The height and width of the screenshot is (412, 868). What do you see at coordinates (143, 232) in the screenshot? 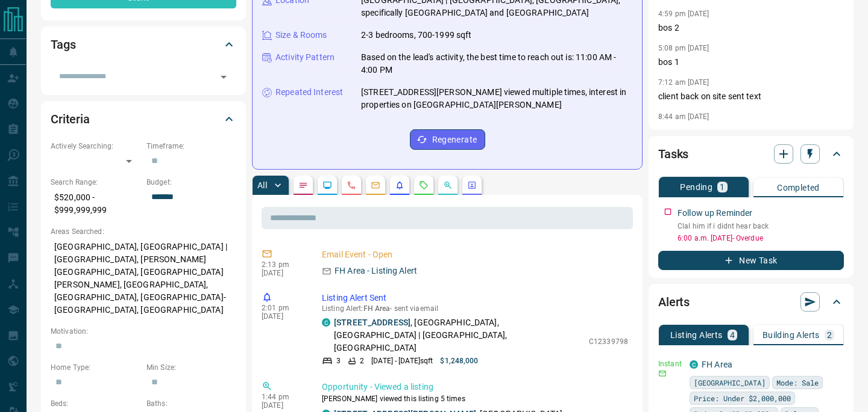
I see `p: Areas Searched:` at bounding box center [143, 232].